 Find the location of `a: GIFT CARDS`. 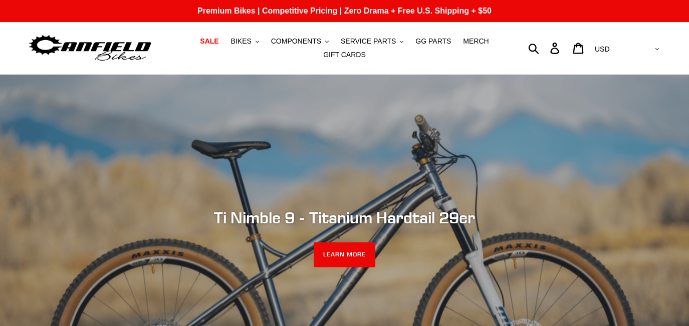

a: GIFT CARDS is located at coordinates (344, 55).